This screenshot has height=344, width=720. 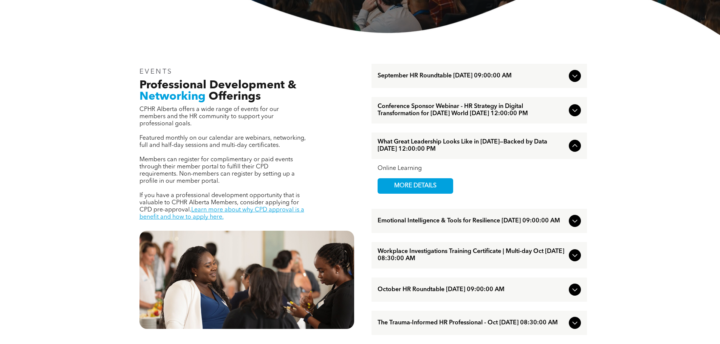 I want to click on span: EVENTS, so click(x=156, y=72).